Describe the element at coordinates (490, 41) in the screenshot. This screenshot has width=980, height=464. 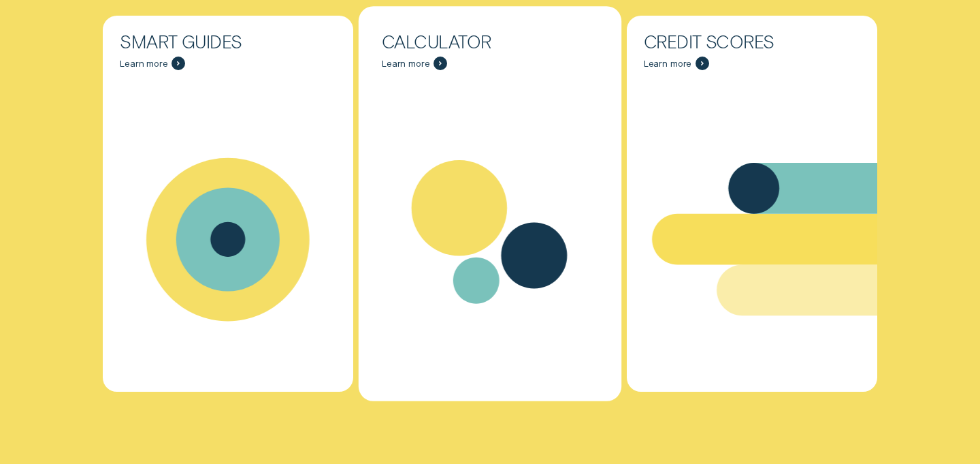
I see `div: Calculator` at that location.